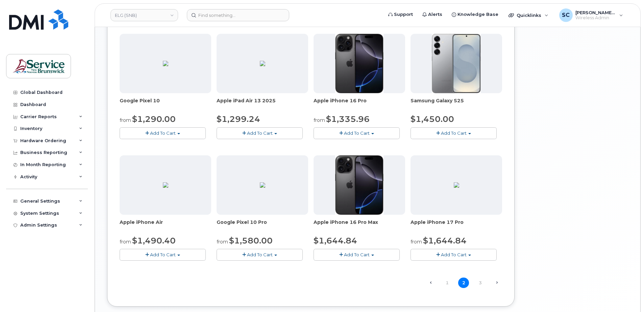 Image resolution: width=644 pixels, height=312 pixels. I want to click on span: Samsung Galaxy S25, so click(456, 104).